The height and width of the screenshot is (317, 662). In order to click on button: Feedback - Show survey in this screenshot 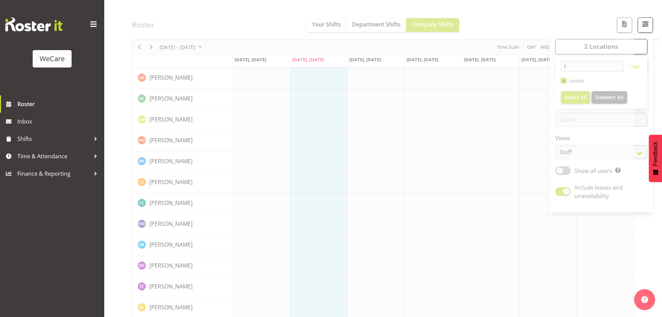, I will do `click(656, 158)`.